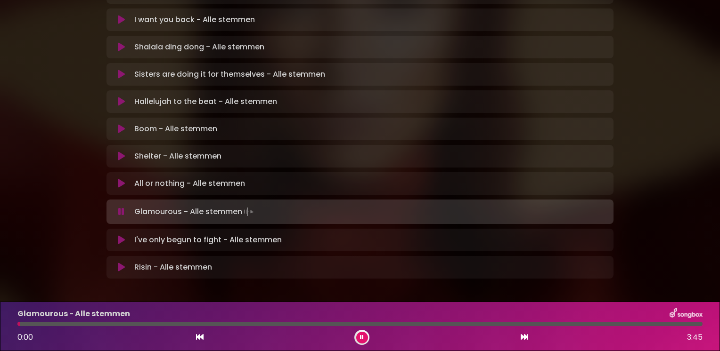  Describe the element at coordinates (205, 102) in the screenshot. I see `p: Hallelujah to the beat - Alle stemmen` at that location.